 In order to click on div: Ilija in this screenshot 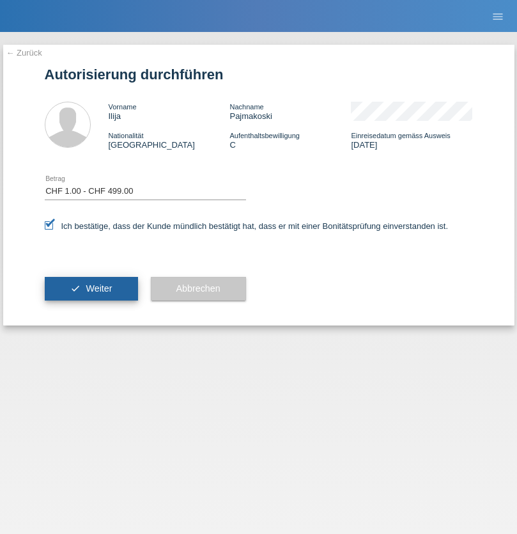, I will do `click(169, 111)`.